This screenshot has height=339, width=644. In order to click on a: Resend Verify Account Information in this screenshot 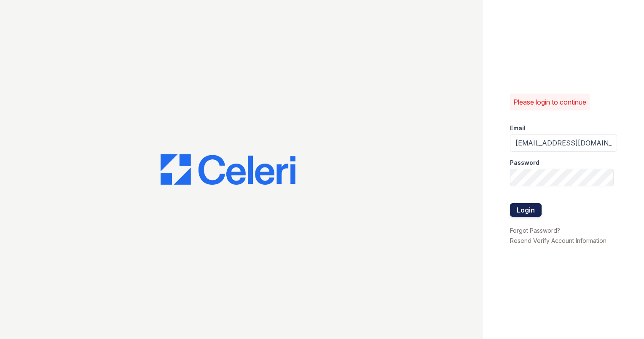, I will do `click(558, 240)`.